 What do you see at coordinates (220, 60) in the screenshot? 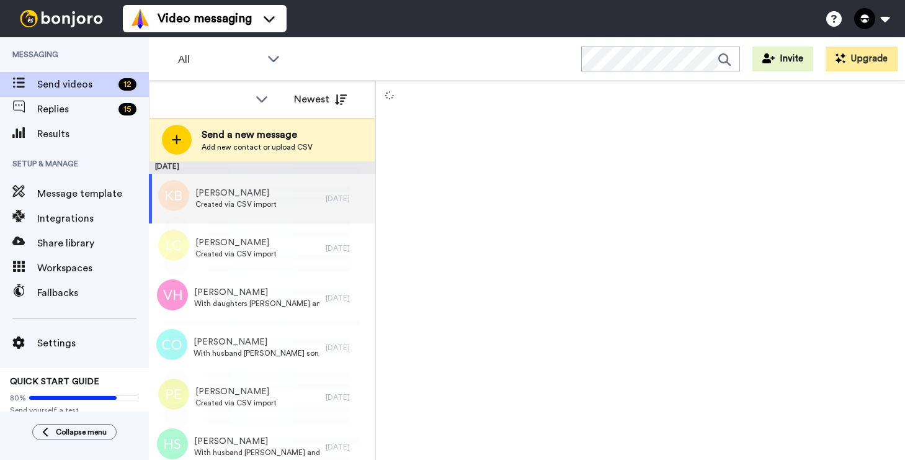
I see `span: All` at bounding box center [220, 60].